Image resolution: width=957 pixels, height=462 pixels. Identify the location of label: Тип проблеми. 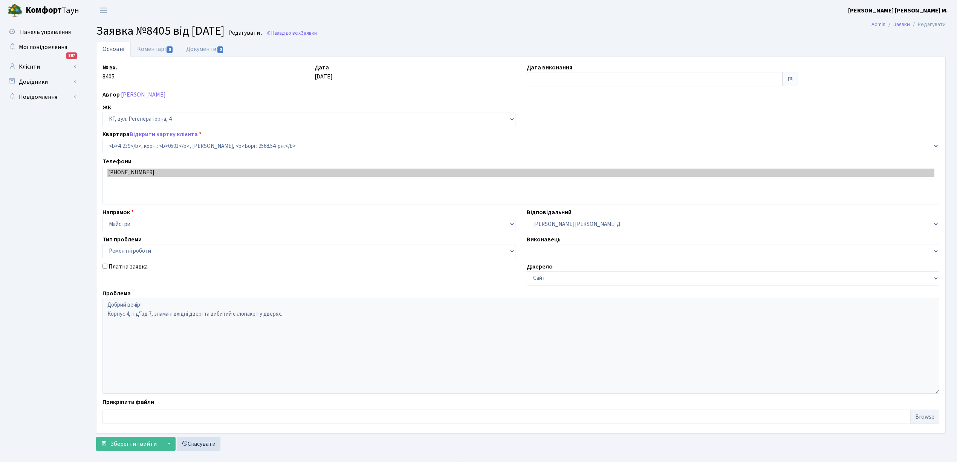
(122, 239).